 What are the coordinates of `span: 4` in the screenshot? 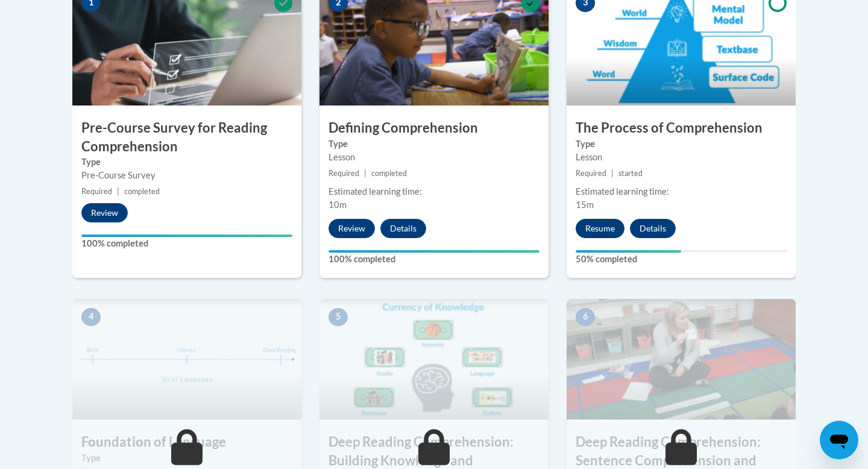 It's located at (91, 317).